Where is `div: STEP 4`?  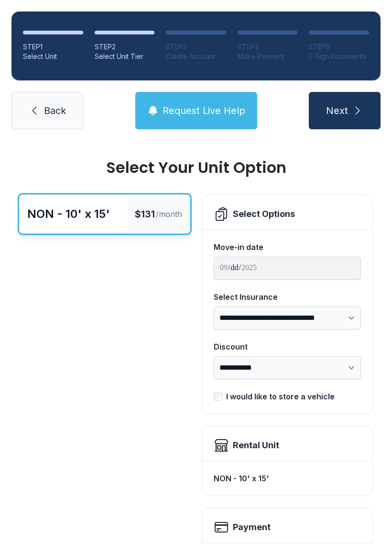
div: STEP 4 is located at coordinates (268, 47).